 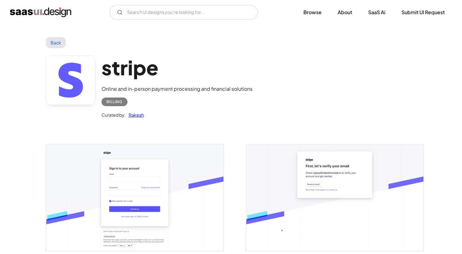 What do you see at coordinates (135, 197) in the screenshot?
I see `img: 6629df5686f2cb267eb03ba8_Sign%20In.jpg` at bounding box center [135, 197].